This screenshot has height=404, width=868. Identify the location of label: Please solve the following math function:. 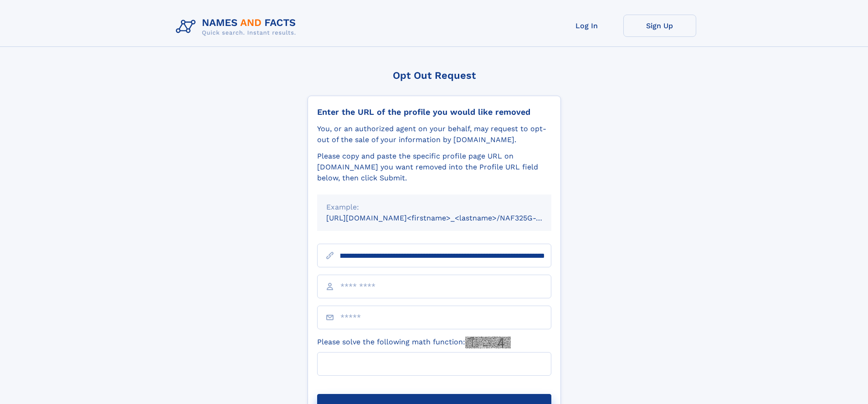
(414, 343).